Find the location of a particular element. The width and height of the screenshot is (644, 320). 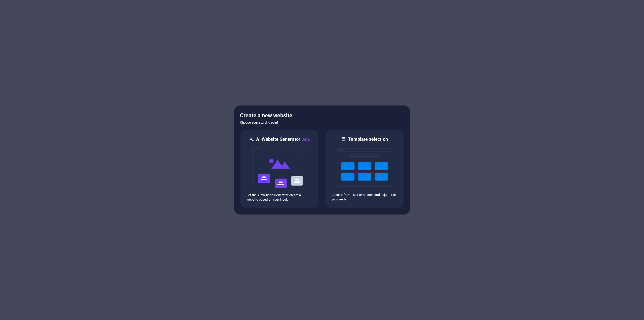

h5: Create a new website is located at coordinates (322, 115).